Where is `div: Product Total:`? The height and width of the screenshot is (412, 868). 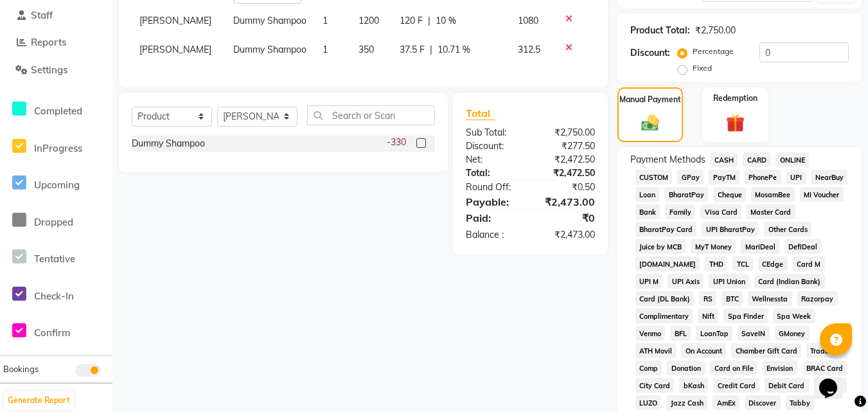
div: Product Total: is located at coordinates (660, 30).